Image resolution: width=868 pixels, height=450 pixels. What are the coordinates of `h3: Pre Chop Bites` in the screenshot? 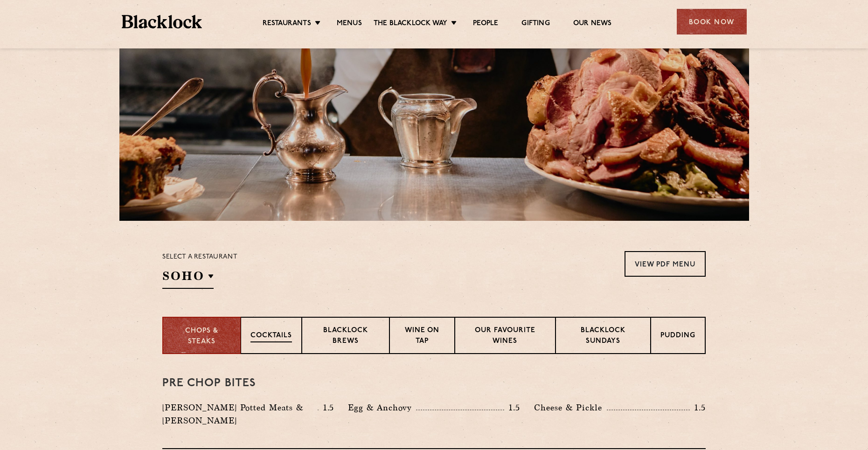 It's located at (434, 383).